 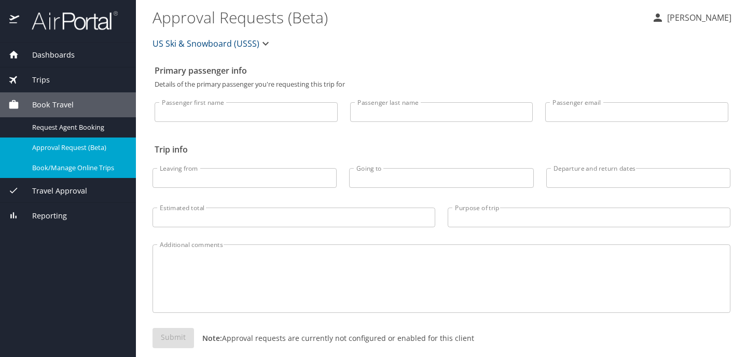 I want to click on span: US Ski & Snowboard (USSS), so click(x=206, y=44).